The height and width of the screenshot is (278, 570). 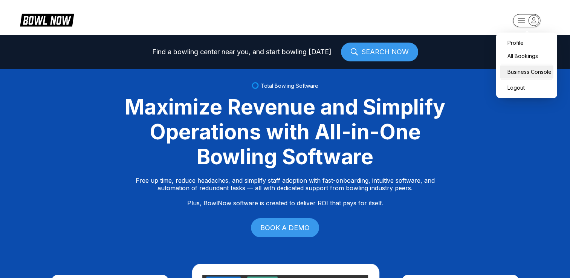 I want to click on div: Profile, so click(x=527, y=43).